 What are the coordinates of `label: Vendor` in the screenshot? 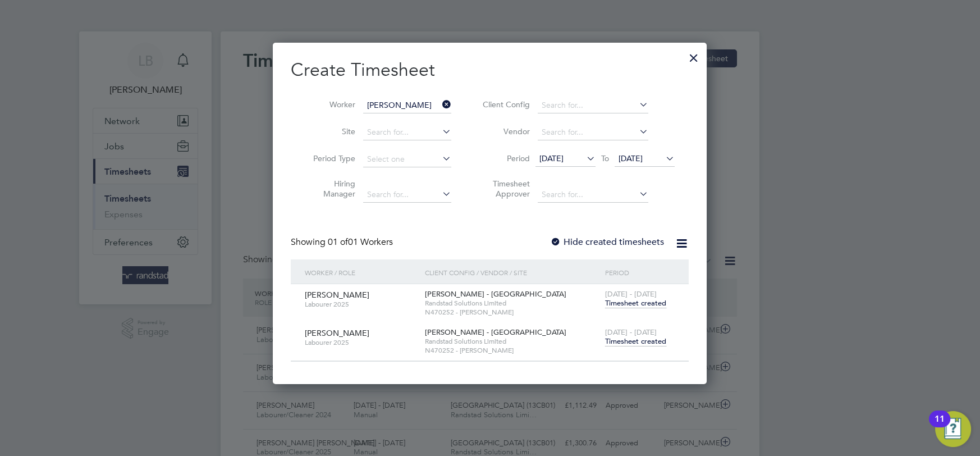 It's located at (505, 132).